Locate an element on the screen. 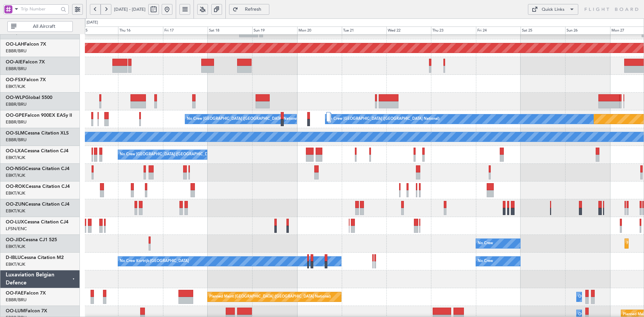  a: OO-ZUNCessna Citation CJ4 is located at coordinates (37, 204).